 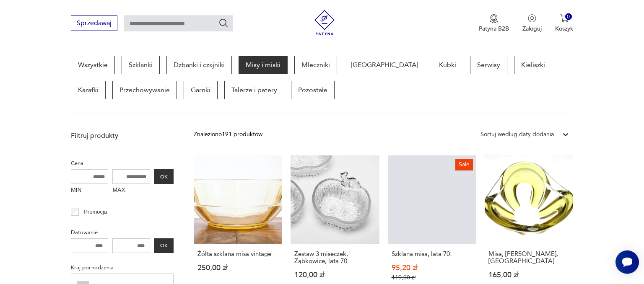 I want to click on div: Znaleziono 191 produktów, so click(x=228, y=134).